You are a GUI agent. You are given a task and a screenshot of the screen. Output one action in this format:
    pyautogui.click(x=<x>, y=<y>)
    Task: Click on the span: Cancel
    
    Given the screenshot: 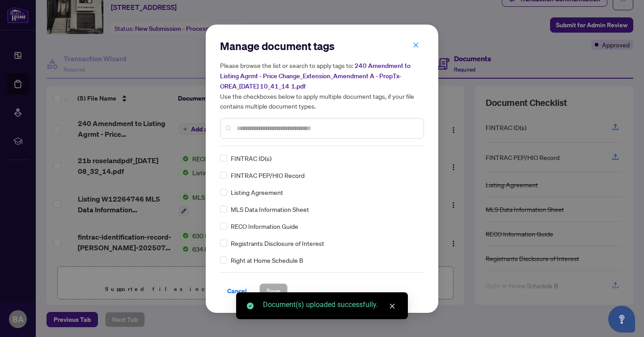 What is the action you would take?
    pyautogui.click(x=237, y=291)
    